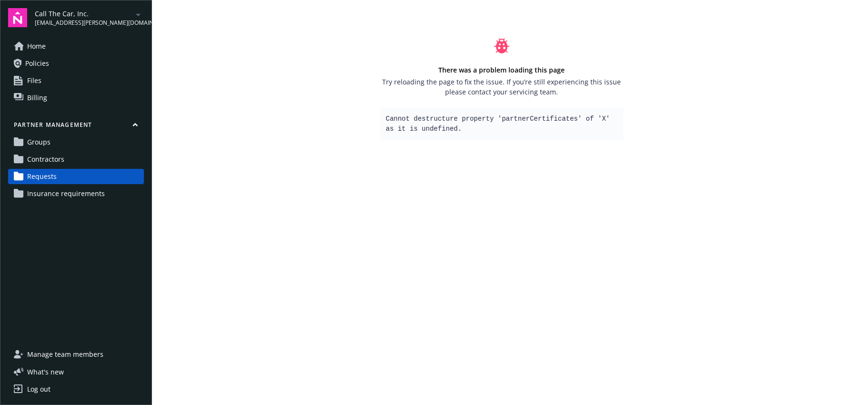 The height and width of the screenshot is (405, 851). Describe the element at coordinates (501, 70) in the screenshot. I see `strong: There was a problem loading this page` at that location.